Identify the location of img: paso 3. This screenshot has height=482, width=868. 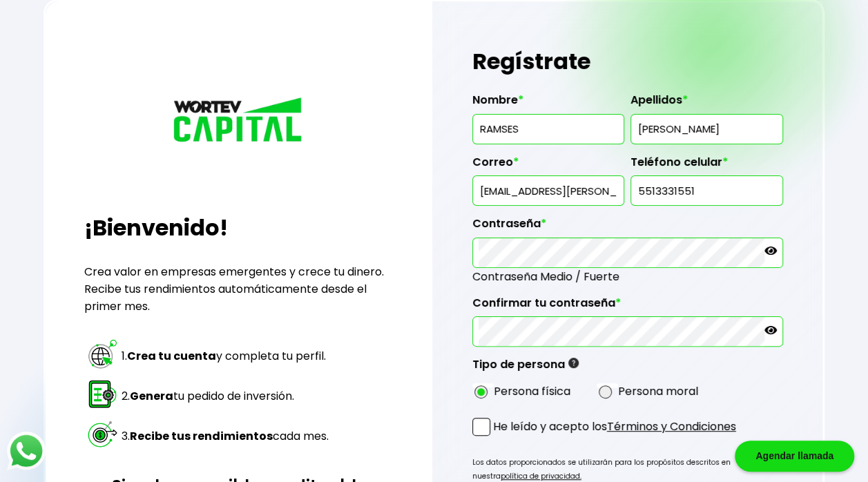
(102, 434).